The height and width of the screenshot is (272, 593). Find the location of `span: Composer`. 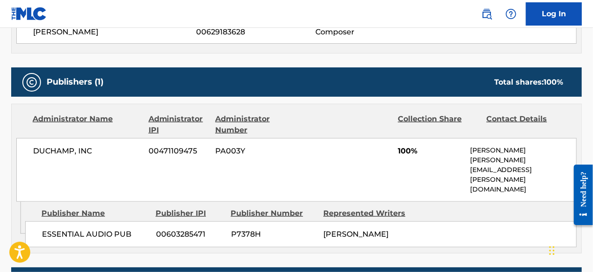

span: Composer is located at coordinates (369, 32).